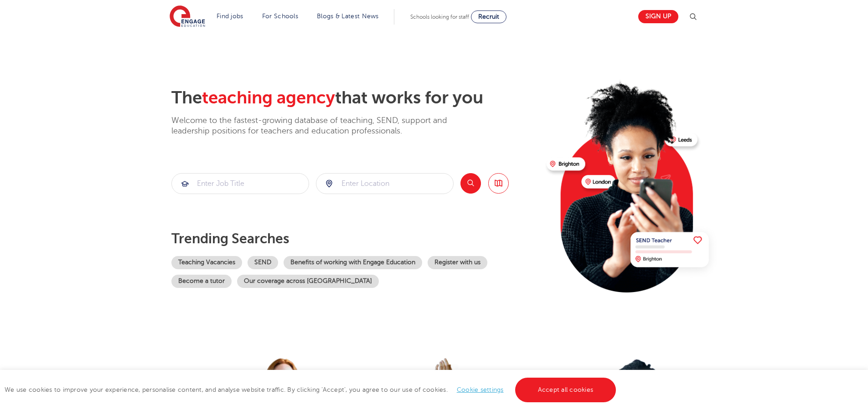 This screenshot has height=410, width=868. Describe the element at coordinates (658, 17) in the screenshot. I see `a: Sign up` at that location.